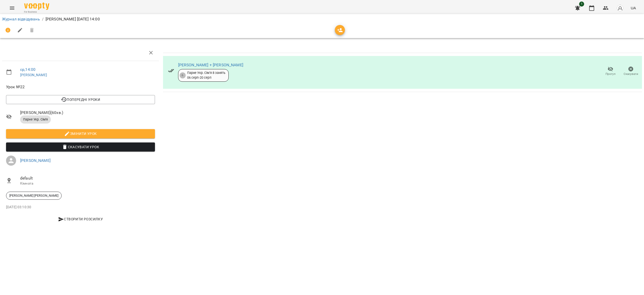 This screenshot has width=644, height=295. I want to click on button: Прогул, so click(610, 71).